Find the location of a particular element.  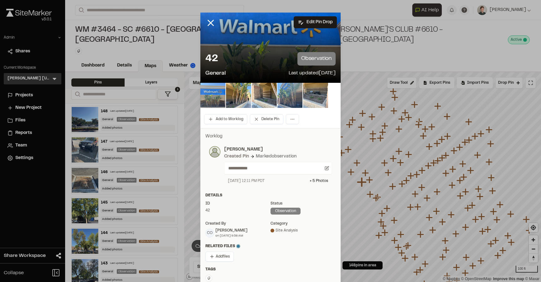

div: 42 is located at coordinates (238, 210).